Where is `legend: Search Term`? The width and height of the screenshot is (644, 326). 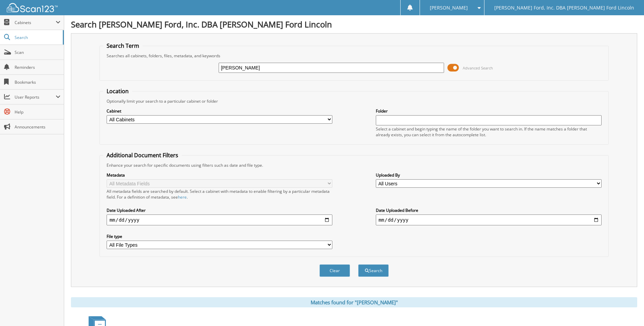
legend: Search Term is located at coordinates (123, 46).